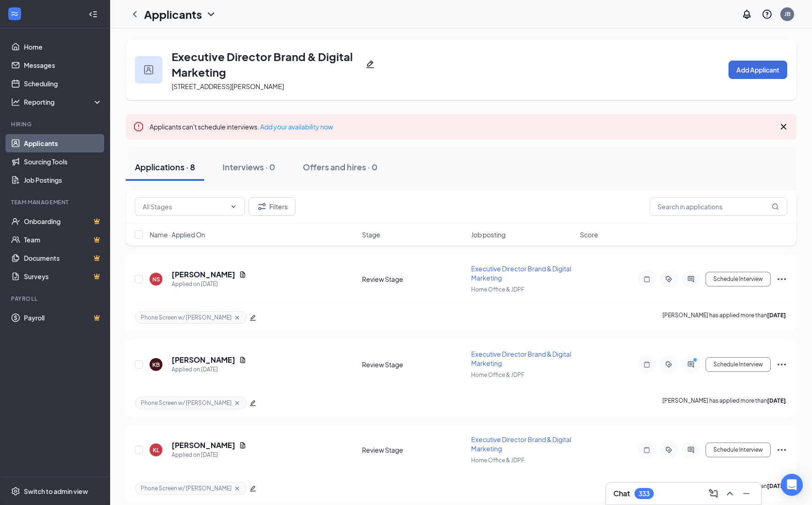 The width and height of the screenshot is (812, 505). Describe the element at coordinates (775, 207) in the screenshot. I see `svg: MagnifyingGlass` at that location.